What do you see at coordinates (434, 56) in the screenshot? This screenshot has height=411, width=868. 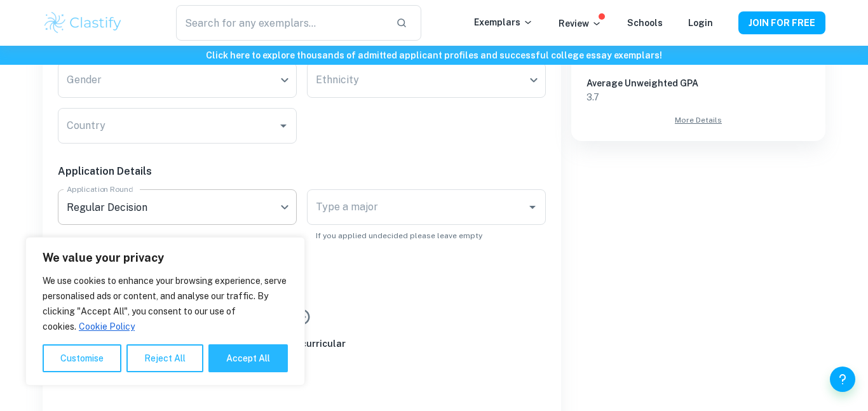 I see `h6: Click here to explore thousands of admitted applicant profiles and successful college essay exemp...` at bounding box center [434, 56].